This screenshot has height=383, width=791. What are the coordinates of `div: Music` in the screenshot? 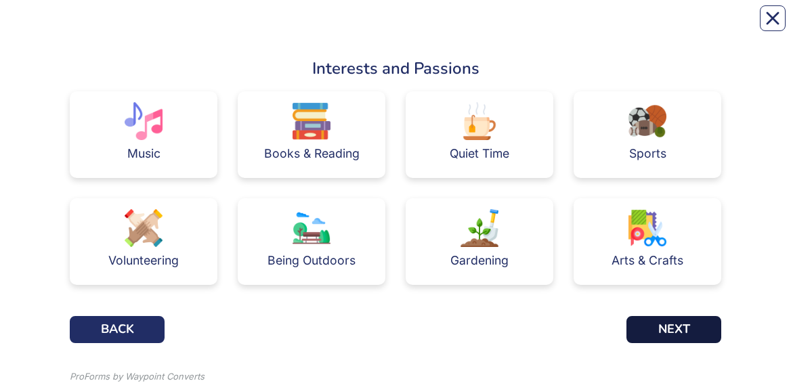 It's located at (144, 154).